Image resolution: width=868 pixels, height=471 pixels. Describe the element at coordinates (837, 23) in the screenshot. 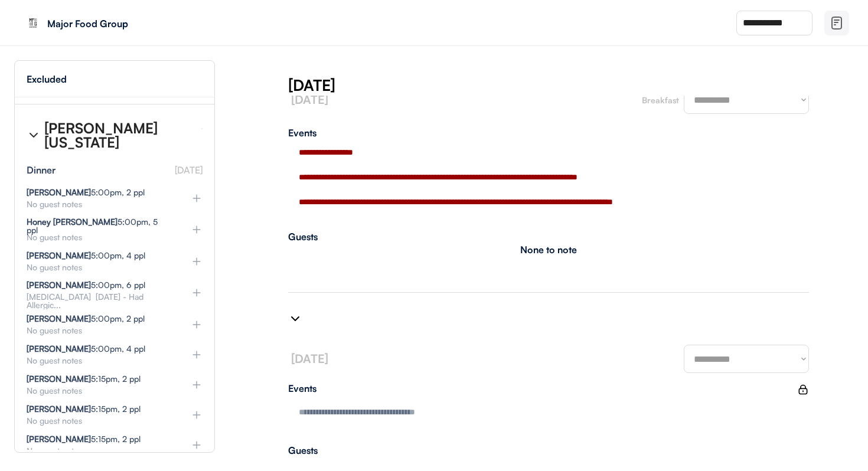

I see `img: file-02.svg` at that location.